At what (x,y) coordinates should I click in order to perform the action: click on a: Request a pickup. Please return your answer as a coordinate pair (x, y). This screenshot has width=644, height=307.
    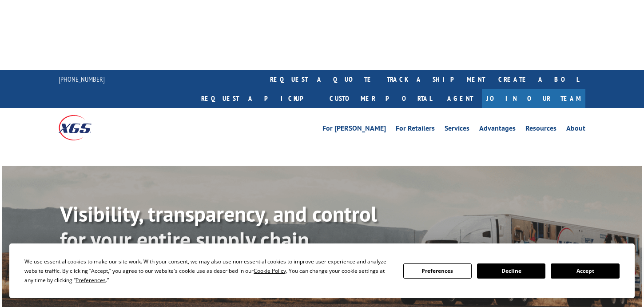
    Looking at the image, I should click on (259, 98).